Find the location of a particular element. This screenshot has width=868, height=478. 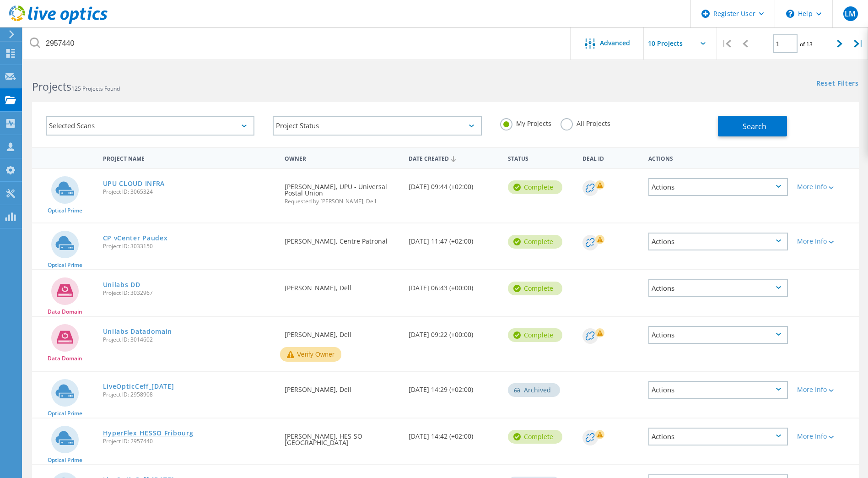

a: CP vCenter Paudex is located at coordinates (135, 238).